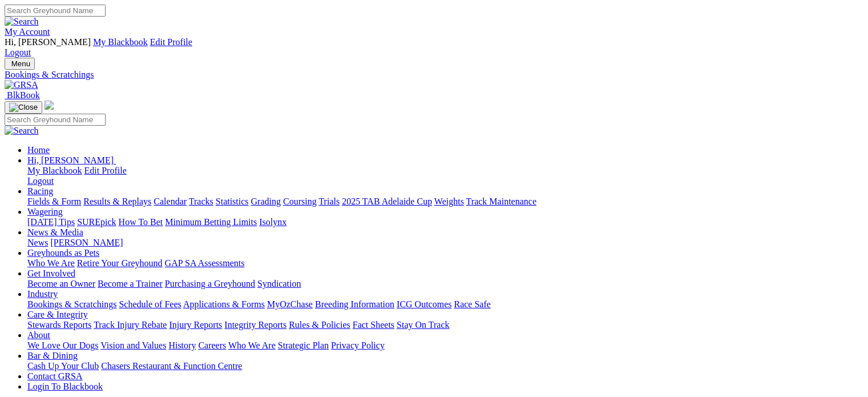 This screenshot has height=397, width=868. What do you see at coordinates (445, 366) in the screenshot?
I see `div: Bar & Dining` at bounding box center [445, 366].